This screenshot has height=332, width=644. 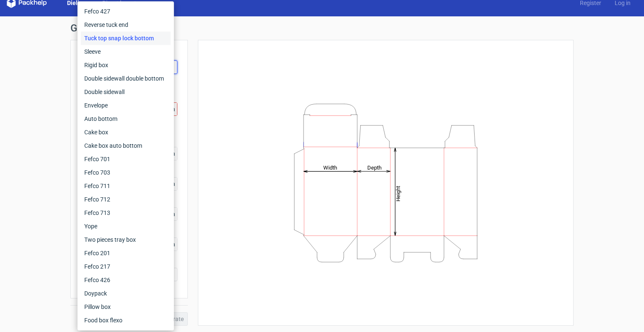 I want to click on div: Food box flexo, so click(x=126, y=320).